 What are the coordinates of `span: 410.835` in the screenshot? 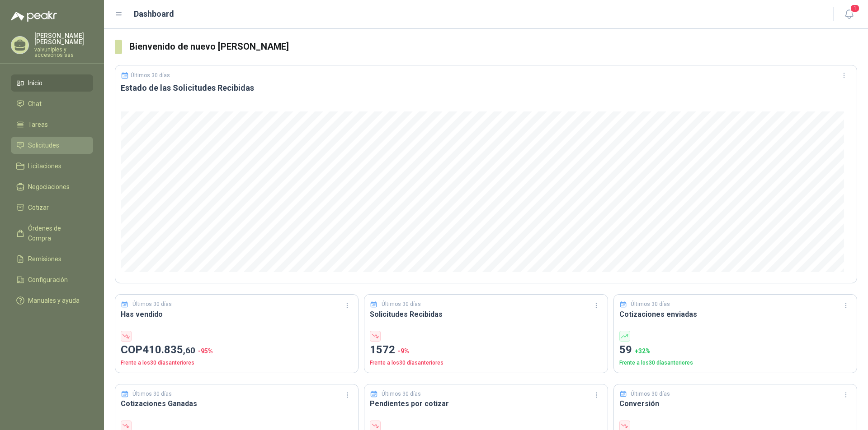 It's located at (169, 350).